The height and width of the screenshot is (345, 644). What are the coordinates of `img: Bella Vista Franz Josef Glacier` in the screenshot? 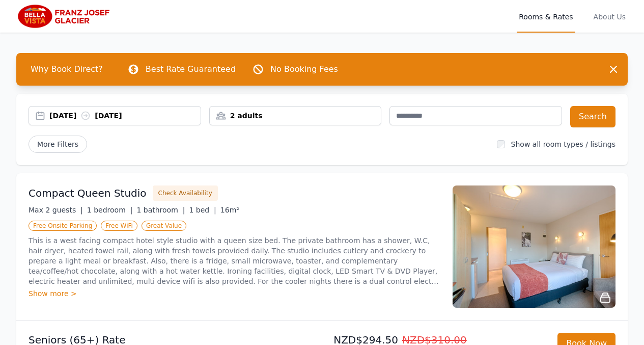 It's located at (65, 16).